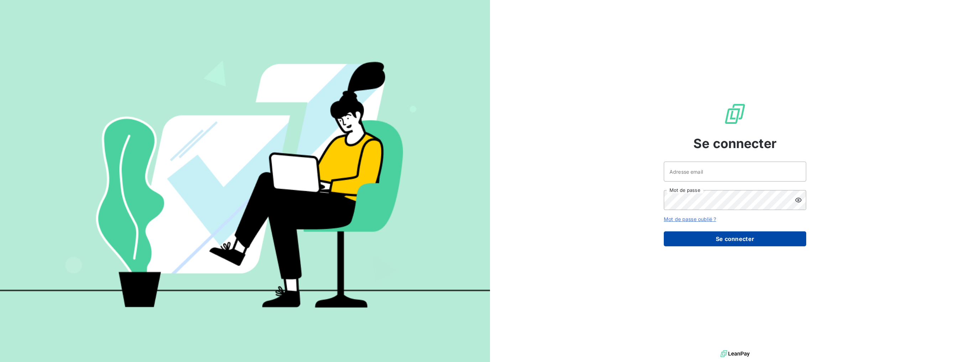  What do you see at coordinates (735, 354) in the screenshot?
I see `img: logo` at bounding box center [735, 354].